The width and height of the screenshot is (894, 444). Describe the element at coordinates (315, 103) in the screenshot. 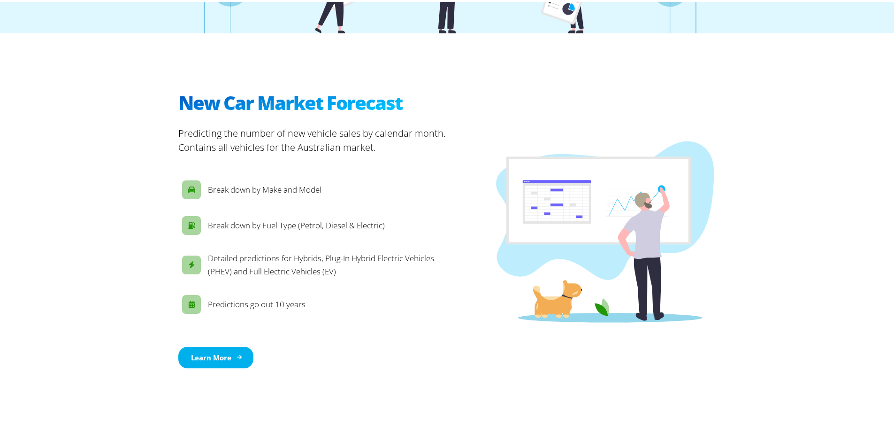

I see `h2: New Car Market Forecast` at that location.